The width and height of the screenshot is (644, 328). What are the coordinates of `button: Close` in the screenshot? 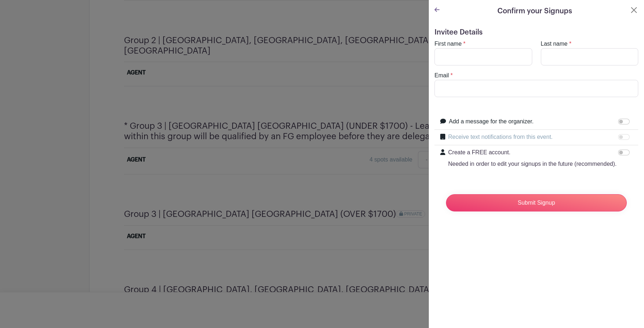 It's located at (634, 10).